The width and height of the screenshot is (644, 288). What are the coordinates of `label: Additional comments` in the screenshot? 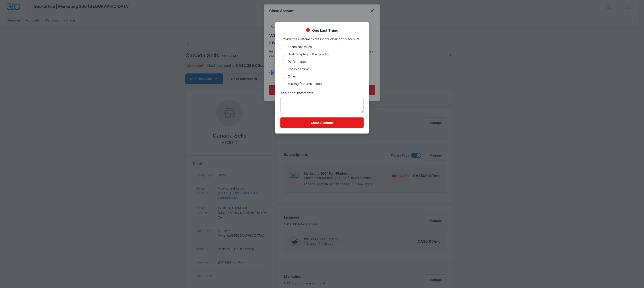 It's located at (322, 93).